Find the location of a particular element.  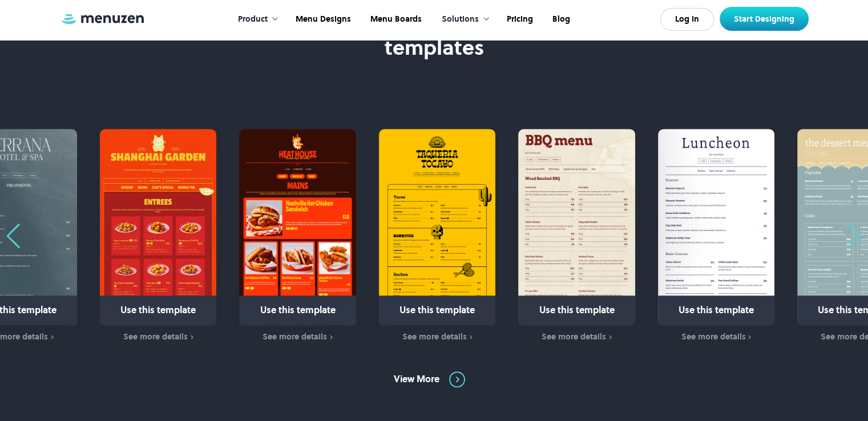

div: 5 / 31 is located at coordinates (716, 236).